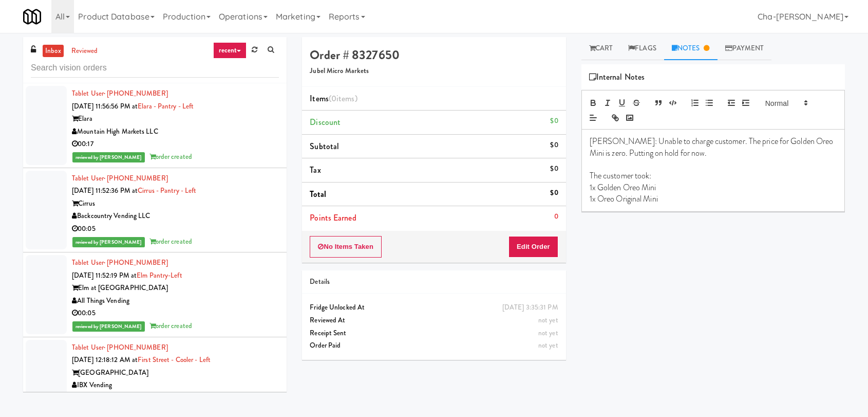 Image resolution: width=868 pixels, height=417 pixels. Describe the element at coordinates (434, 282) in the screenshot. I see `div: Details` at that location.